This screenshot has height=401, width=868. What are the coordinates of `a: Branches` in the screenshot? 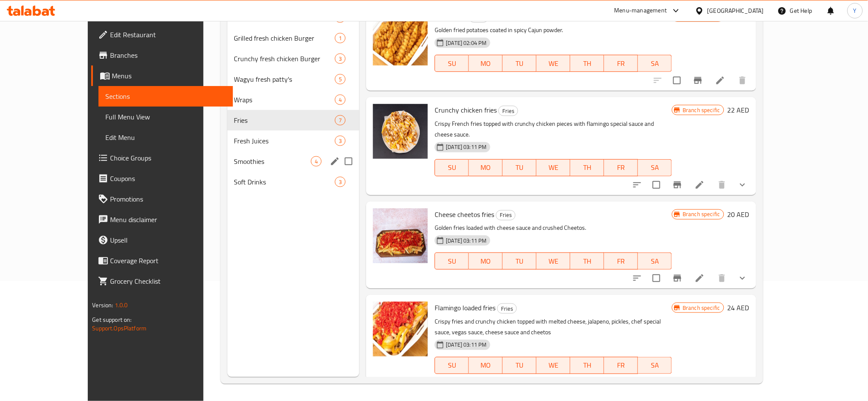 It's located at (162, 55).